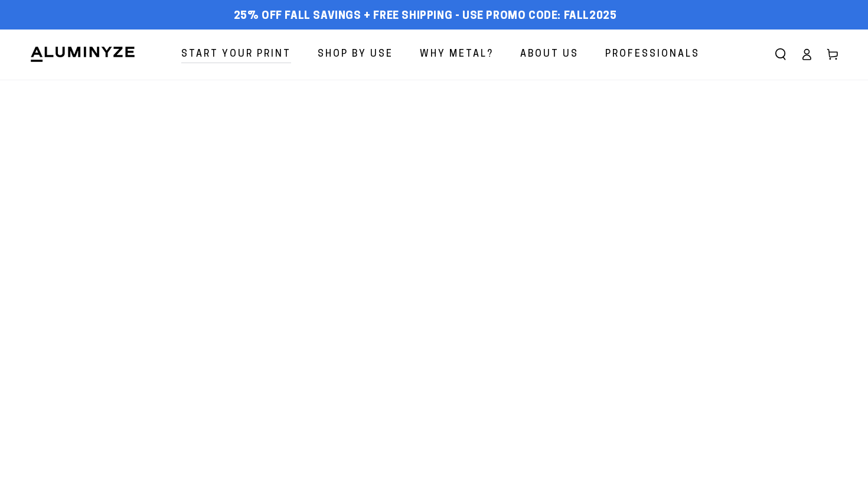  Describe the element at coordinates (456, 54) in the screenshot. I see `span: Why Metal?` at that location.